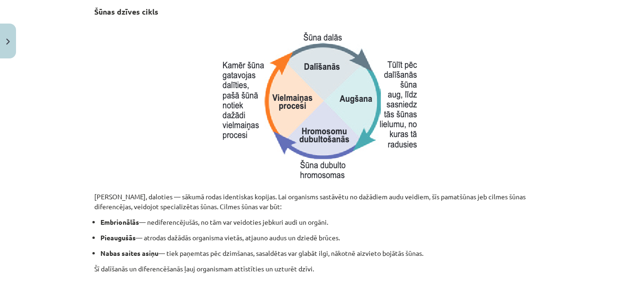 The height and width of the screenshot is (286, 644). Describe the element at coordinates (325, 253) in the screenshot. I see `p: — tiek paņemtas pēc dzimšanas, sasaldētas var glabāt ilgi, nākotnē aizvieto bojātās šūnas.` at that location.